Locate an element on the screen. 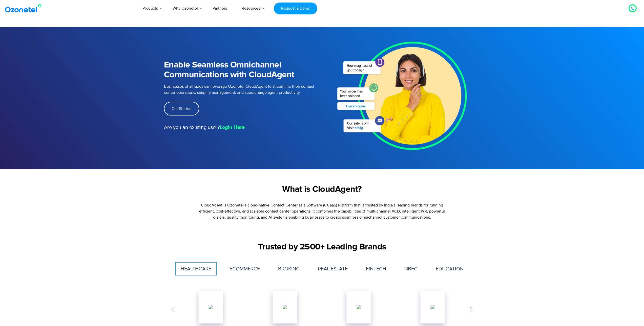 This screenshot has height=326, width=644. a: Get Started is located at coordinates (181, 109).